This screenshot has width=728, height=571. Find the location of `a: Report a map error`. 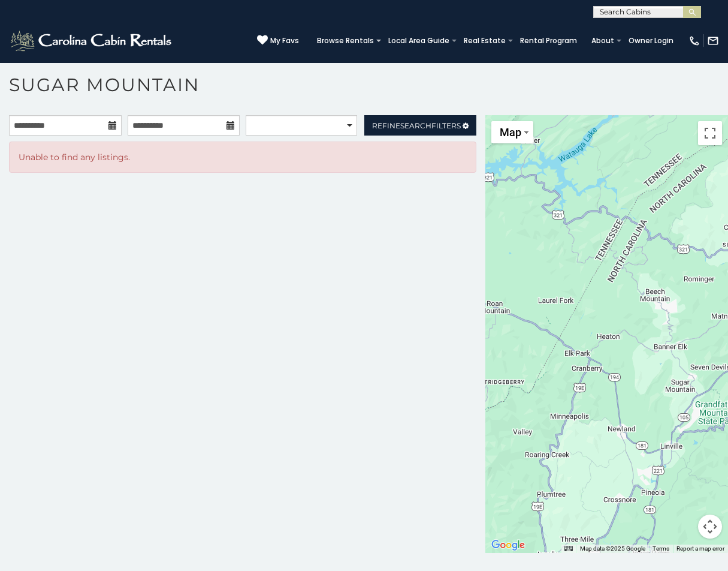

a: Report a map error is located at coordinates (700, 548).